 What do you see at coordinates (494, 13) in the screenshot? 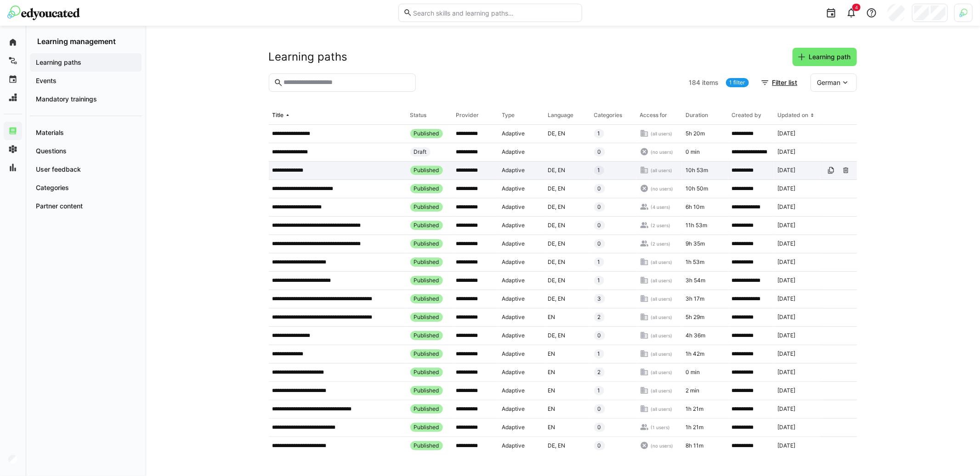
I see `input: Search skills and learning paths…` at bounding box center [494, 13].